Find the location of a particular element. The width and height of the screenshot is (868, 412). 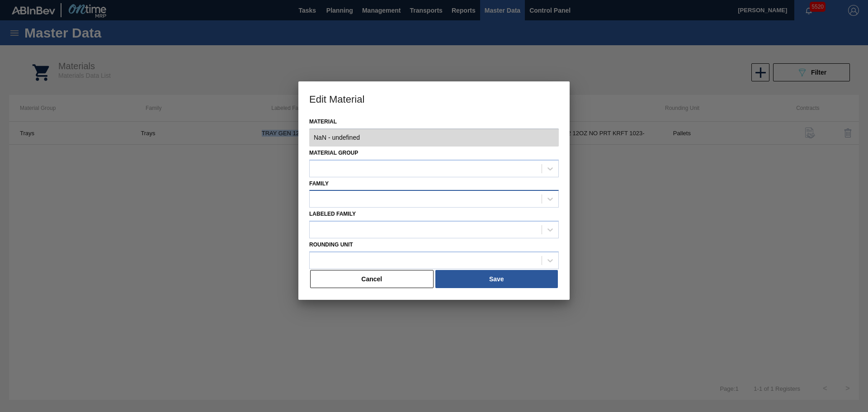

label: Material is located at coordinates (434, 122).